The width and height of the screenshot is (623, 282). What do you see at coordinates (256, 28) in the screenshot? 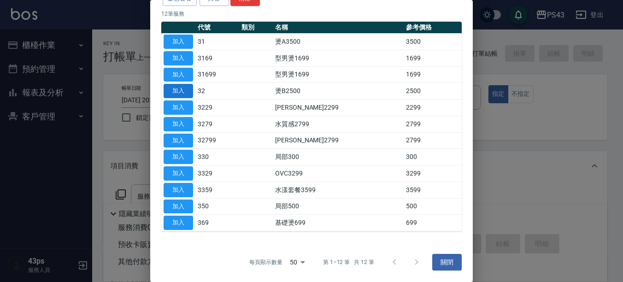
I see `th: 類別` at bounding box center [256, 28].